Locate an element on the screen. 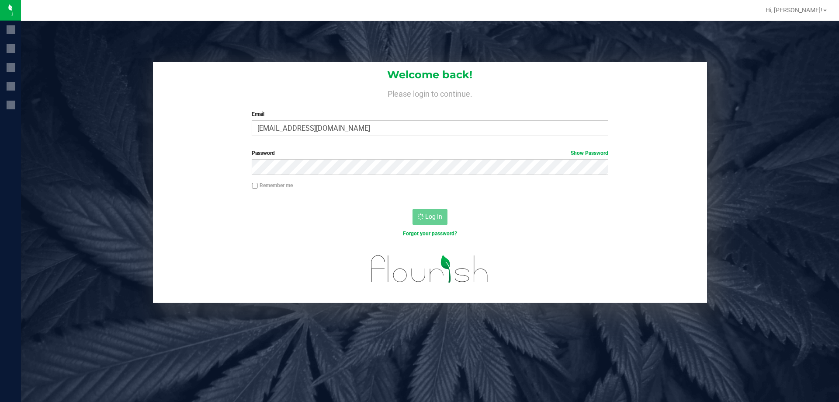  span: Log In is located at coordinates (434, 216).